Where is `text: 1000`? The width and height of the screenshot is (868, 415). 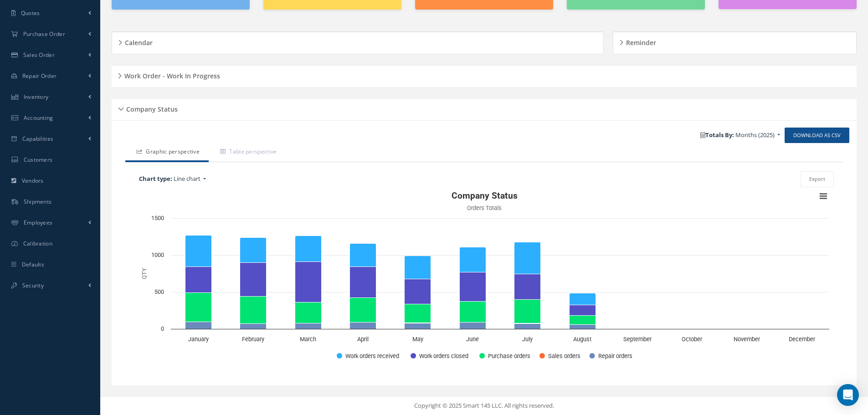
text: 1000 is located at coordinates (157, 254).